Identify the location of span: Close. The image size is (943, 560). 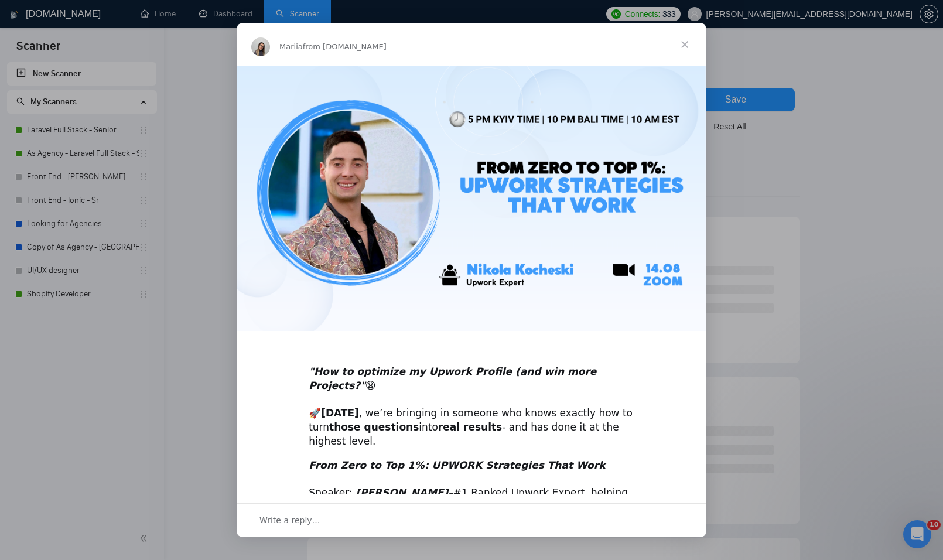
(685, 44).